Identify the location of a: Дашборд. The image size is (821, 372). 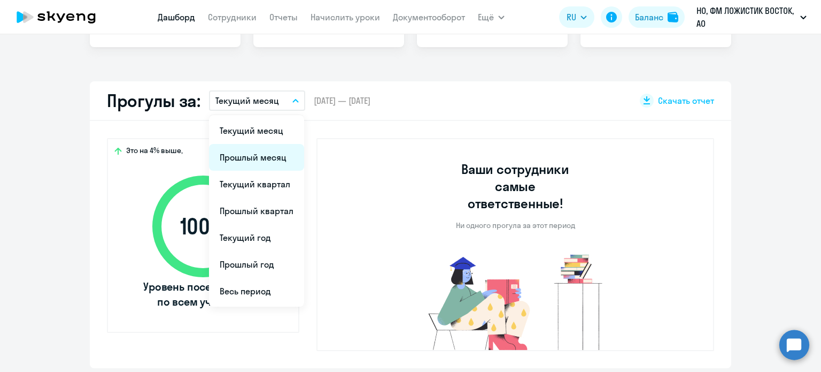
(176, 17).